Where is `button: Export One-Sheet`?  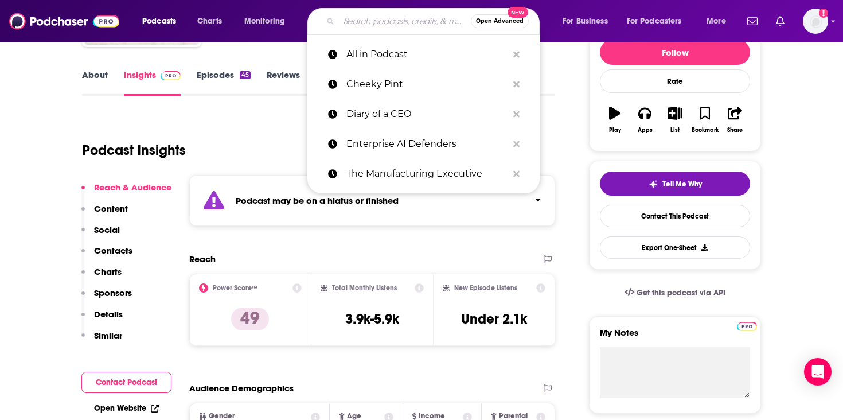 button: Export One-Sheet is located at coordinates (675, 247).